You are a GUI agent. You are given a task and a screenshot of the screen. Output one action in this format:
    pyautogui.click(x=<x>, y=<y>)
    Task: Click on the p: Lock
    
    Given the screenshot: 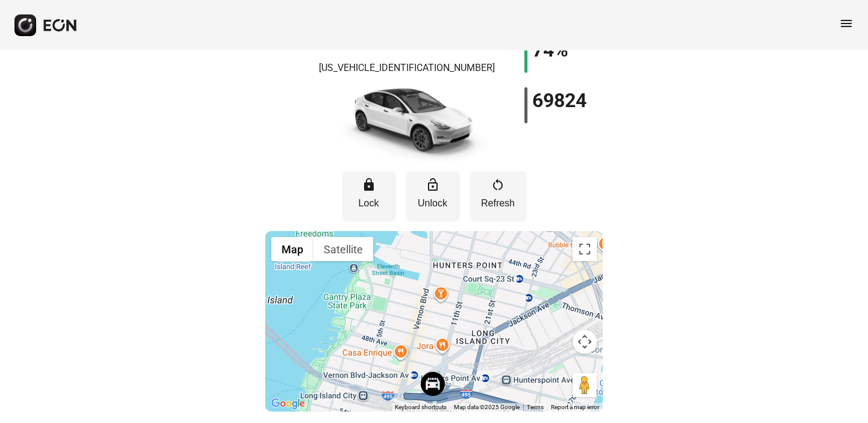 What is the action you would take?
    pyautogui.click(x=369, y=203)
    